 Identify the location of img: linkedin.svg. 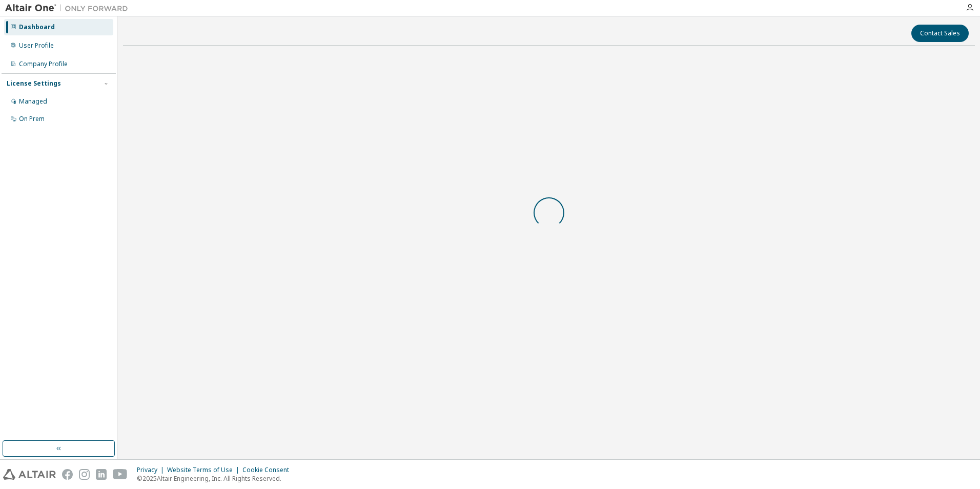
(101, 474).